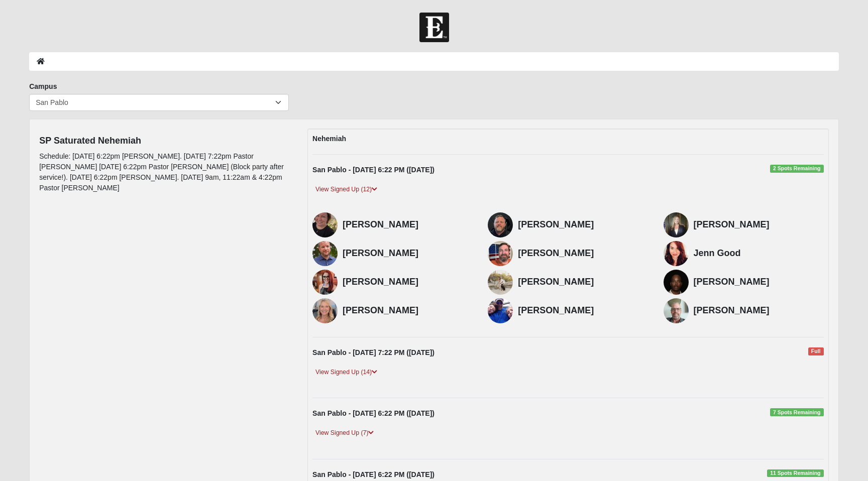 The width and height of the screenshot is (868, 481). What do you see at coordinates (676, 282) in the screenshot?
I see `img: Brandon Franklin` at bounding box center [676, 282].